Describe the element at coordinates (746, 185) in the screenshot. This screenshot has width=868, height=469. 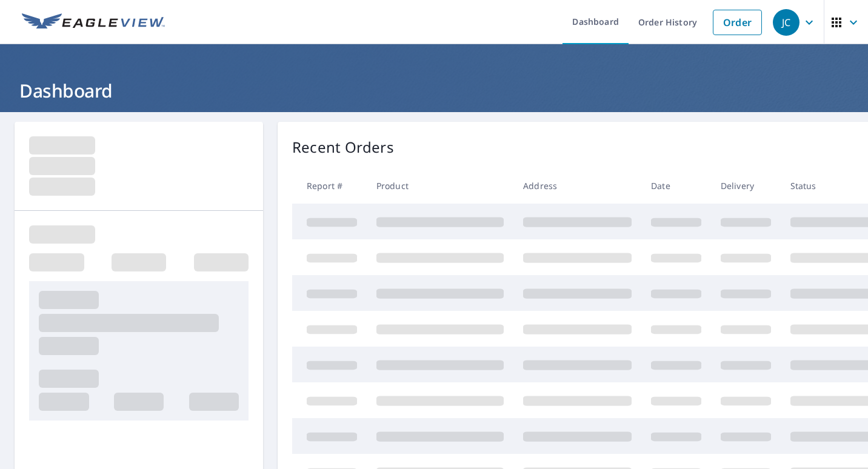
I see `th: Delivery` at that location.